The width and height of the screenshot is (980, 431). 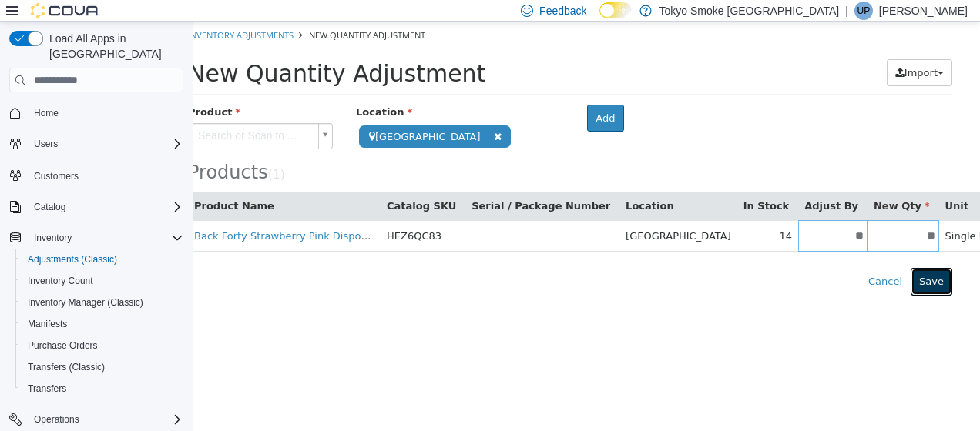 I want to click on span: Feedback, so click(x=562, y=11).